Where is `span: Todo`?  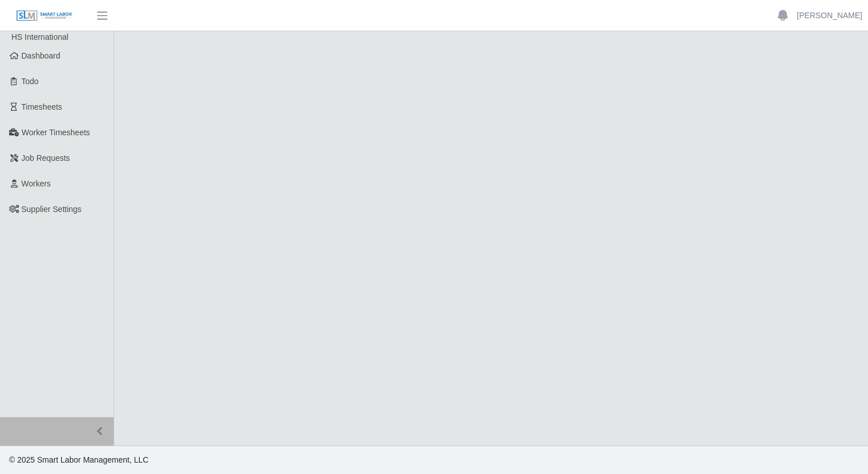 span: Todo is located at coordinates (30, 81).